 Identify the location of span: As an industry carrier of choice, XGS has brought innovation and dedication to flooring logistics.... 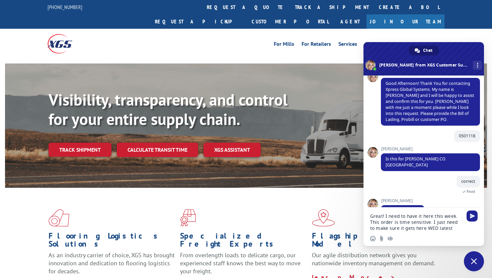
(111, 263).